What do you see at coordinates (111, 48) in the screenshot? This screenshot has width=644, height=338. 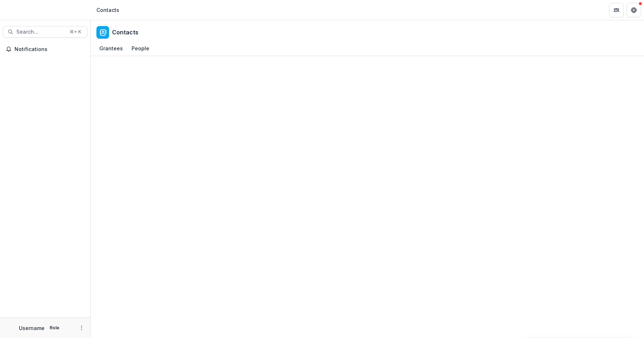 I see `div: Grantees` at bounding box center [111, 48].